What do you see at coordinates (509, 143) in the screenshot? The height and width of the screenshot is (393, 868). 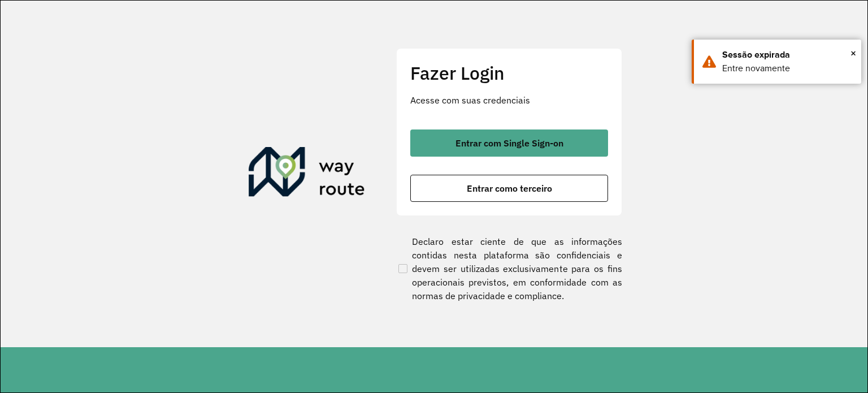 I see `span: Entrar com Single Sign-on` at bounding box center [509, 143].